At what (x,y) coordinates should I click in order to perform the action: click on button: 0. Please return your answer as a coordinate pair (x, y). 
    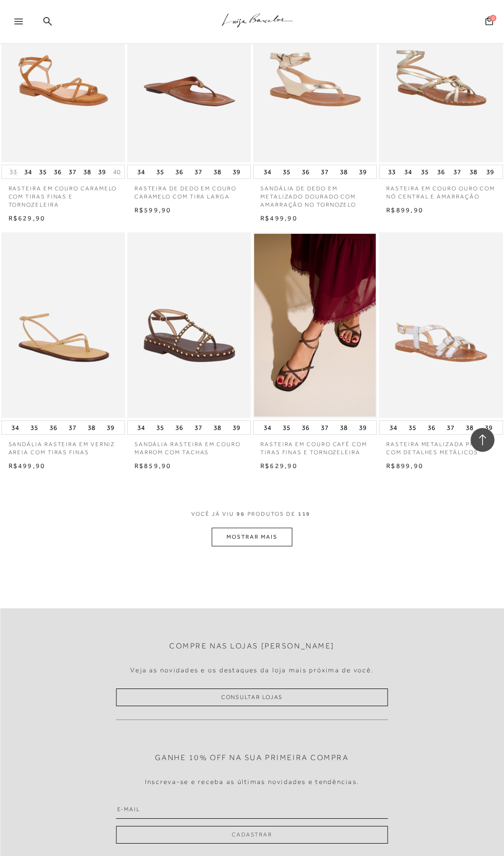
    Looking at the image, I should click on (490, 22).